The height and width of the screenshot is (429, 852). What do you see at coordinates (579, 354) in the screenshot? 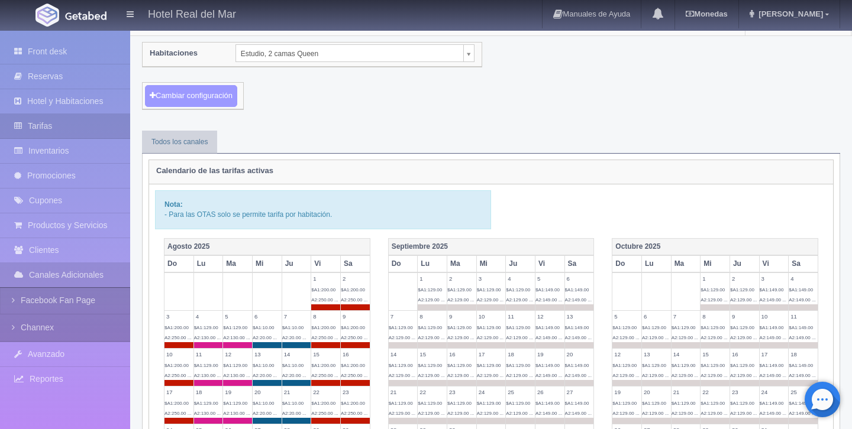
I see `label: 20` at bounding box center [579, 354].